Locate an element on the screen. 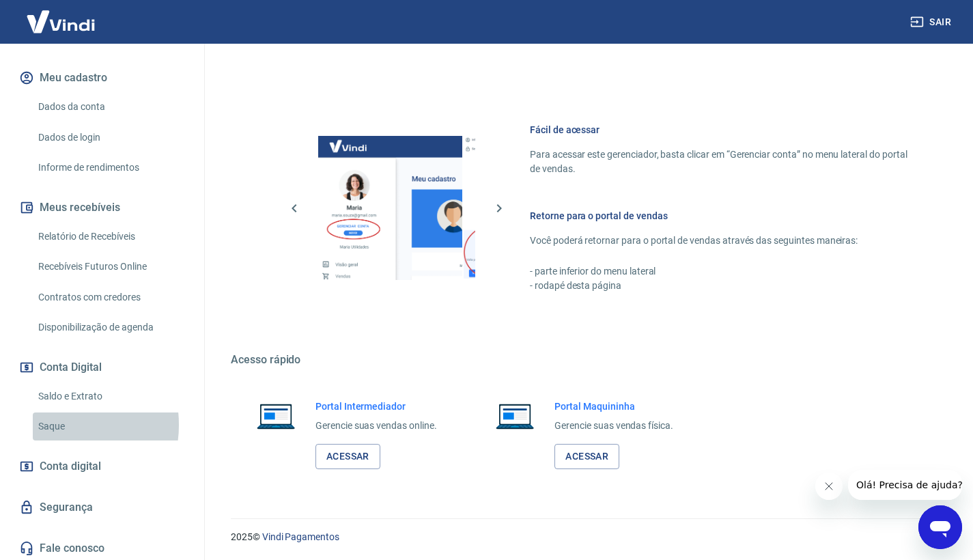  button: Meu cadastro is located at coordinates (101, 78).